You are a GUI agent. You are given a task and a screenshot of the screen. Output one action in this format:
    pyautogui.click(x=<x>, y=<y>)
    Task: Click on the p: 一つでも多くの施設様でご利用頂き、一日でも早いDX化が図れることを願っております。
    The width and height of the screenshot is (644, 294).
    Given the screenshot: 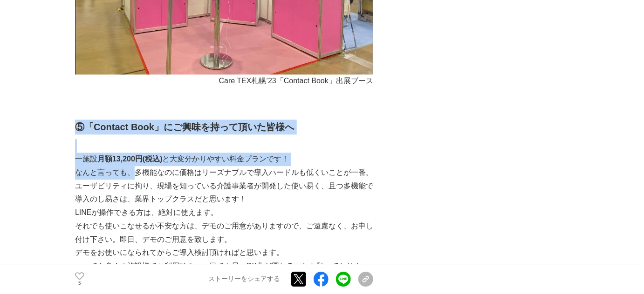 What is the action you would take?
    pyautogui.click(x=224, y=273)
    